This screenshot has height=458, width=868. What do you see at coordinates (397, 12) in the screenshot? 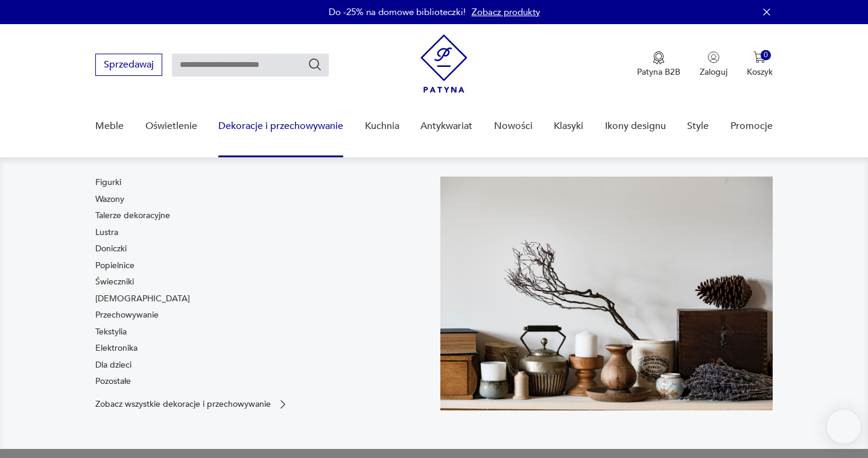
I see `p: Do -25% na domowe biblioteczki!` at bounding box center [397, 12].